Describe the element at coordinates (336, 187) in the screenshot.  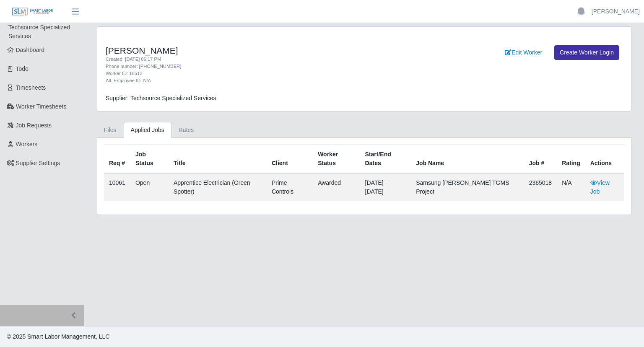
I see `td: awarded` at that location.